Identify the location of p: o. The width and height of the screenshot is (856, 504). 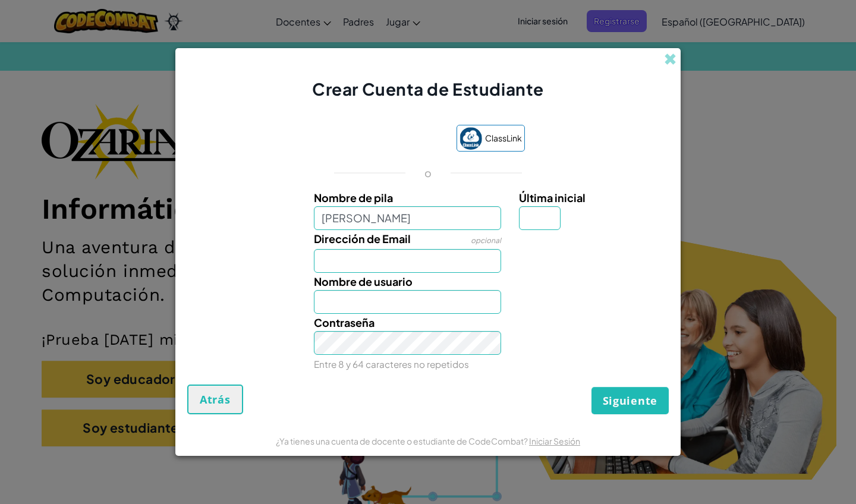
(428, 173).